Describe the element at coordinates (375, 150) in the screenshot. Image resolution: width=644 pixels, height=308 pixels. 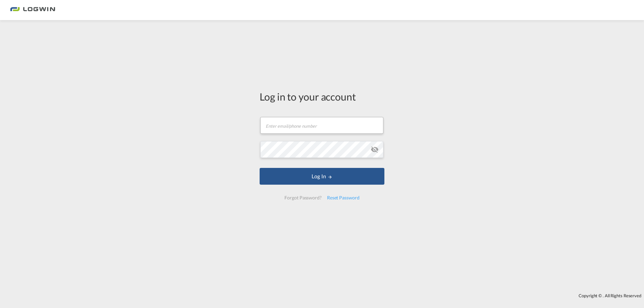
I see `md-icon: icon-eye-off` at that location.